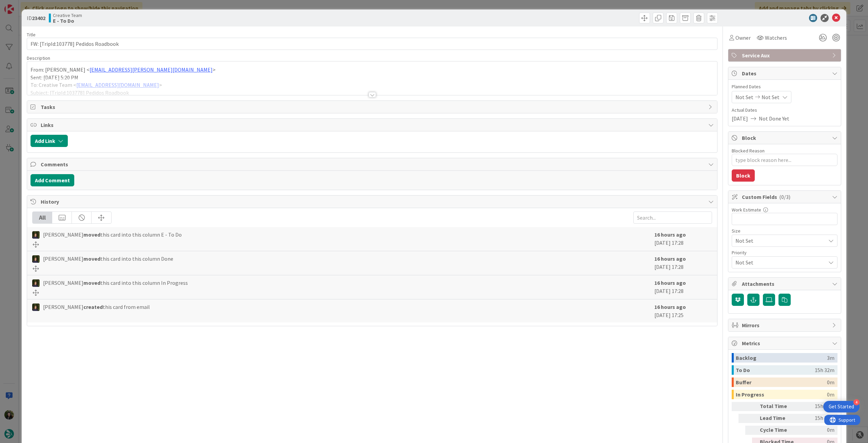 The image size is (868, 443). I want to click on div: Get Started, so click(842, 406).